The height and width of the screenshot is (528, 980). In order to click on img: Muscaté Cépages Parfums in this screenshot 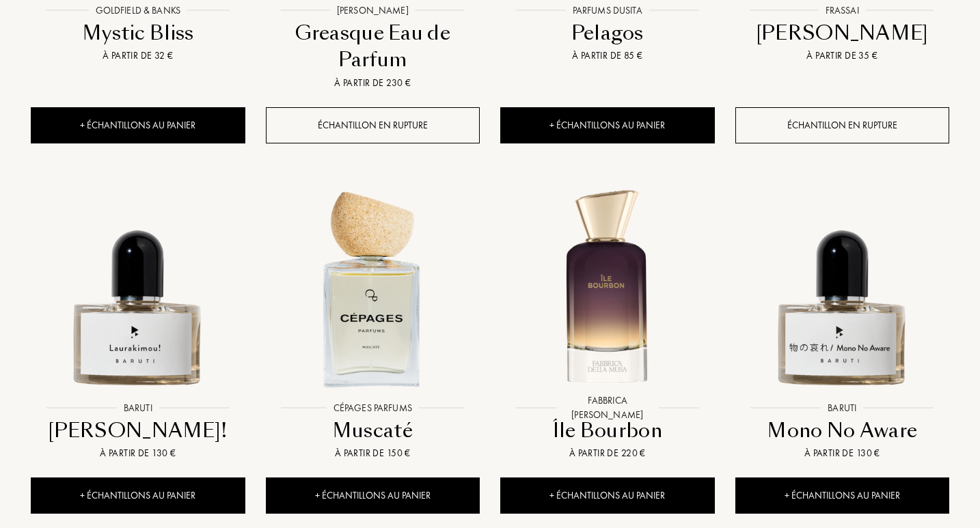, I will do `click(373, 288)`.